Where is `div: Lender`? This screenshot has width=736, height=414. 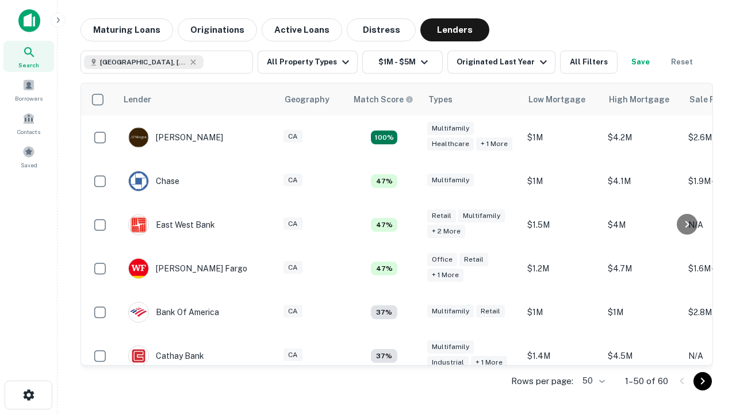 div: Lender is located at coordinates (137, 99).